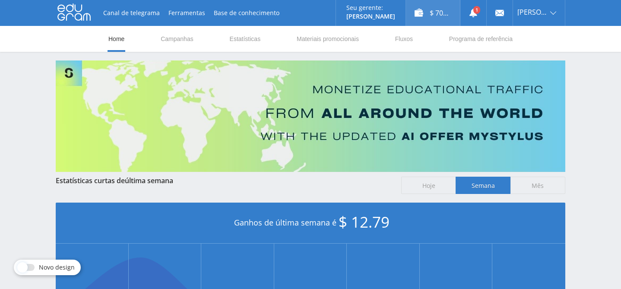  I want to click on a: Estatísticas, so click(245, 39).